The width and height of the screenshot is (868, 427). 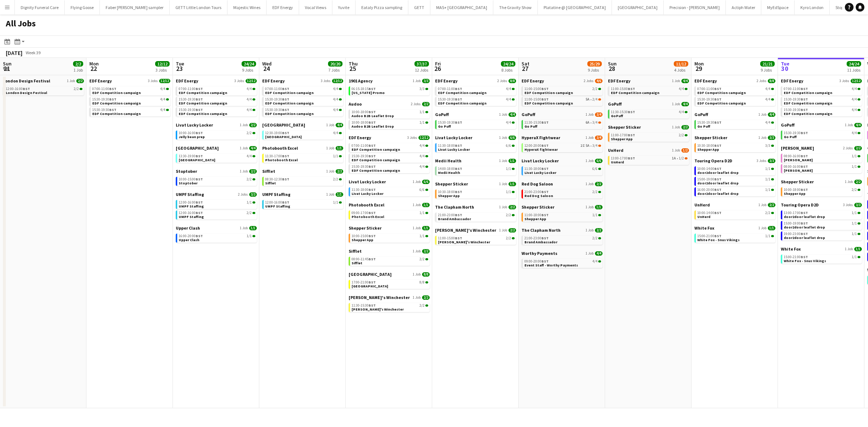 What do you see at coordinates (283, 137) in the screenshot?
I see `span: Southend Airport` at bounding box center [283, 137].